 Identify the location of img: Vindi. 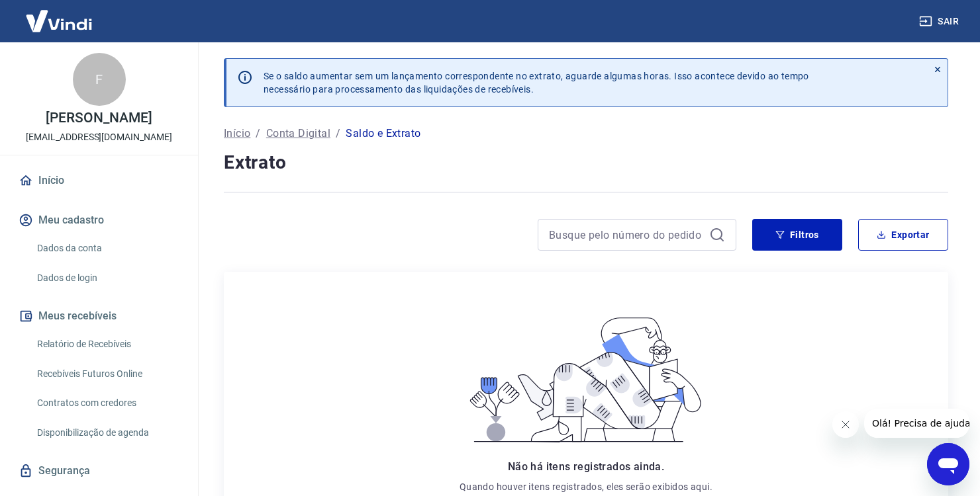
(59, 20).